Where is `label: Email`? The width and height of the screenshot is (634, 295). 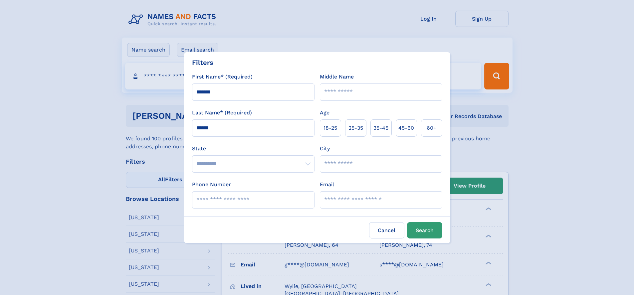
label: Email is located at coordinates (327, 185).